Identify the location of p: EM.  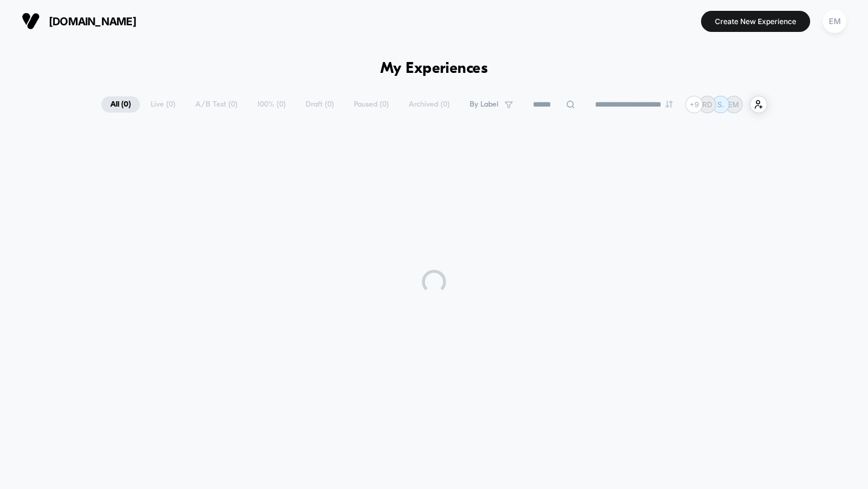
(734, 104).